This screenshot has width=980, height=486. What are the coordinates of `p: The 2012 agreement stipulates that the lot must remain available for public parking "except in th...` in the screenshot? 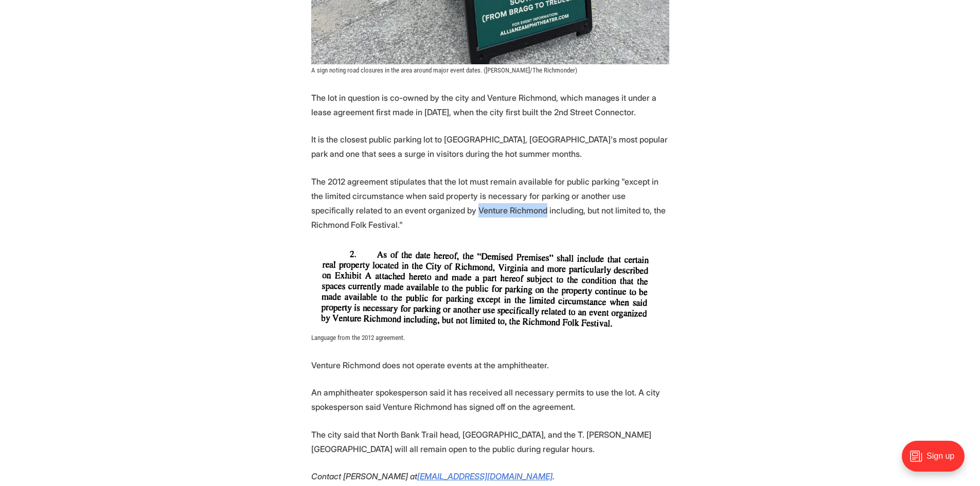 It's located at (490, 203).